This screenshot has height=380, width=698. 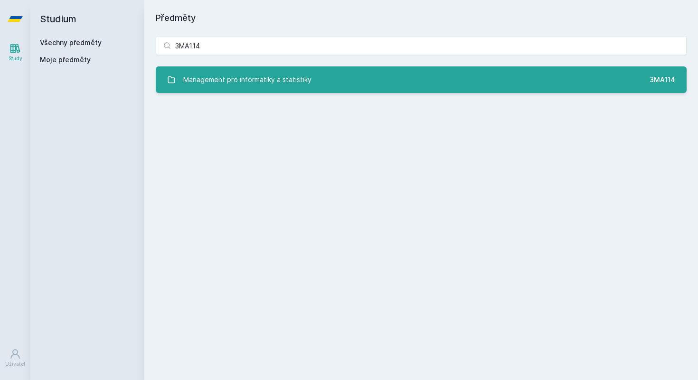 What do you see at coordinates (662, 80) in the screenshot?
I see `div: 3MA114` at bounding box center [662, 80].